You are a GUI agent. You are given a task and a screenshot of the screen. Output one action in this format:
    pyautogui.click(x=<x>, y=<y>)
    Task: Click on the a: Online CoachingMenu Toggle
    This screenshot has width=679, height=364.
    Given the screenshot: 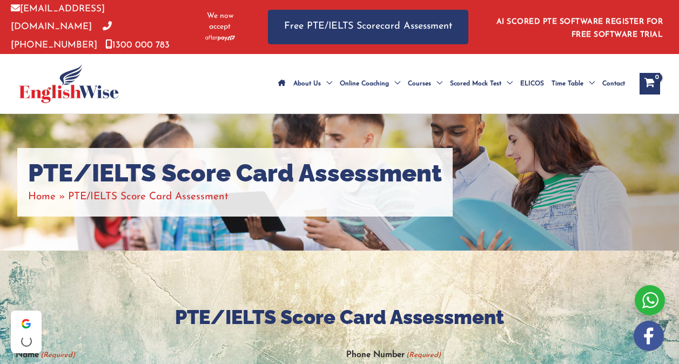 What is the action you would take?
    pyautogui.click(x=370, y=84)
    